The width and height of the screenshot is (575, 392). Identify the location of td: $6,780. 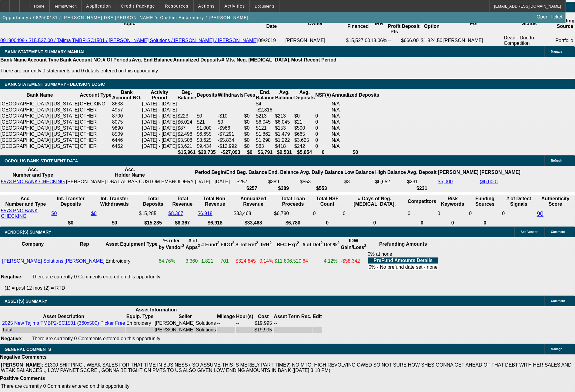
(293, 213).